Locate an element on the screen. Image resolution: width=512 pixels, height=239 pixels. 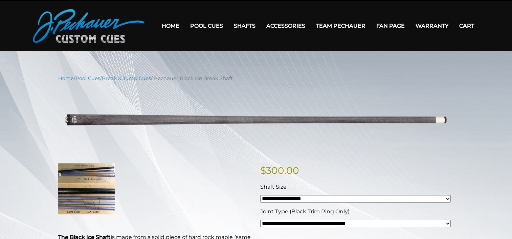
span: Joint Type (Black Trim Ring Only) is located at coordinates (305, 212).